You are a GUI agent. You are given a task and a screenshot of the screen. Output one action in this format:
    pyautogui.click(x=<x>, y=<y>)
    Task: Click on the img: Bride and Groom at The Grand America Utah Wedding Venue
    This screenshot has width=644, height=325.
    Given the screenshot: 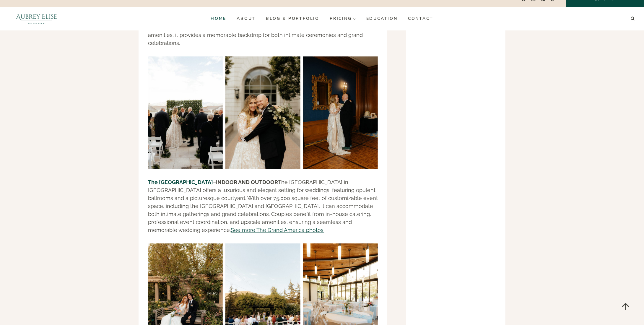 What is the action you would take?
    pyautogui.click(x=263, y=113)
    